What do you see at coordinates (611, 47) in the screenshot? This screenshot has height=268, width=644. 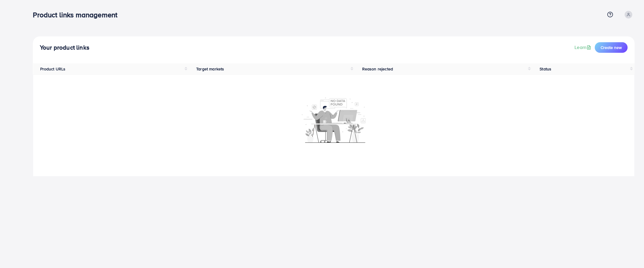 I see `span: Create new` at bounding box center [611, 47].